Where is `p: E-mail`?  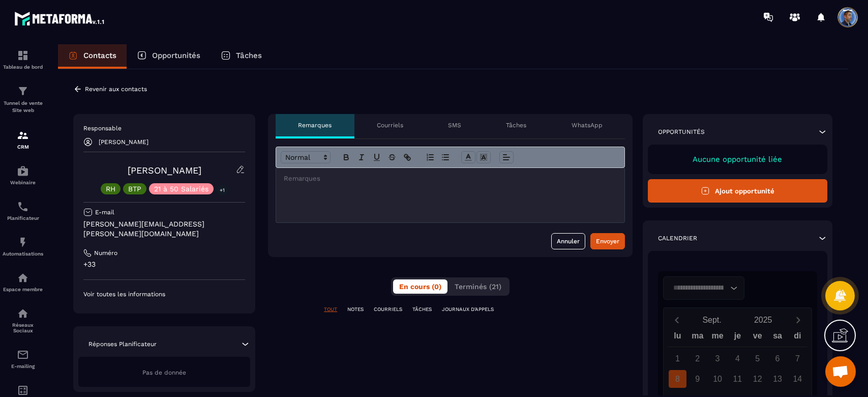 p: E-mail is located at coordinates (105, 212).